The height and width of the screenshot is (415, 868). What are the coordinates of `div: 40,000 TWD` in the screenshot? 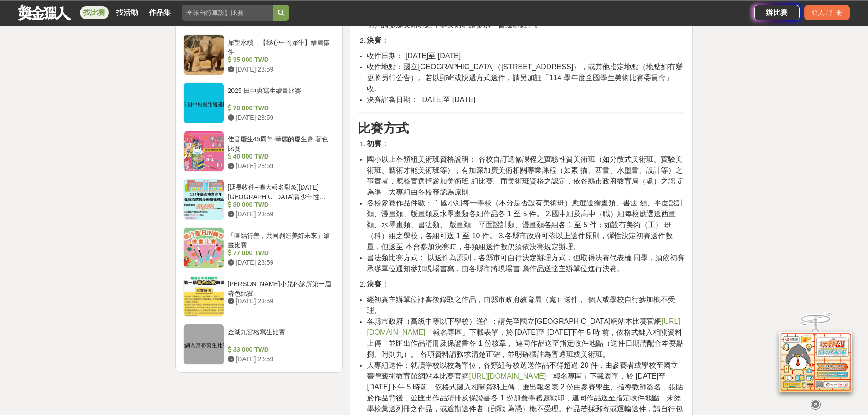 It's located at (280, 156).